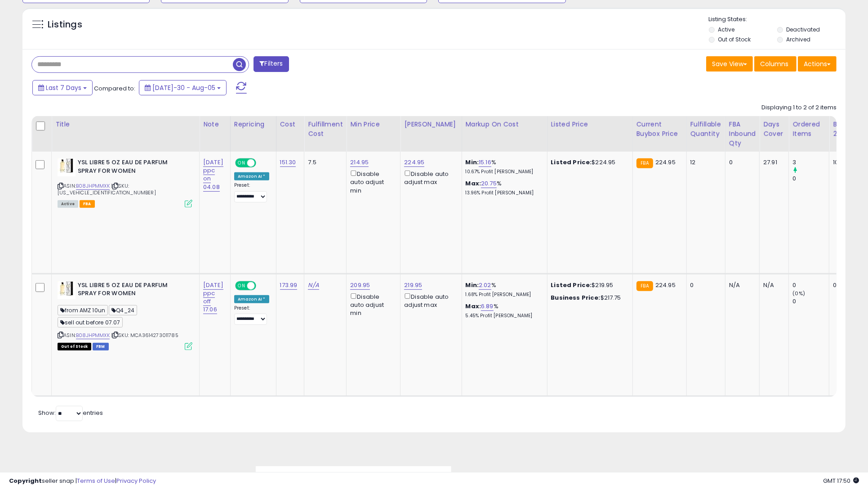 The width and height of the screenshot is (868, 490). What do you see at coordinates (373, 124) in the screenshot?
I see `div: Min Price` at bounding box center [373, 124].